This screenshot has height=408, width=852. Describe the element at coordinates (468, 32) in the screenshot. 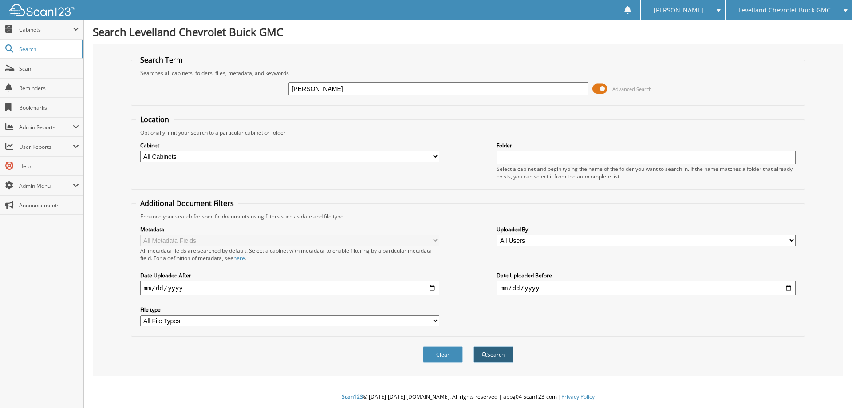

I see `h1: Search Levelland Chevrolet Buick GMC` at that location.